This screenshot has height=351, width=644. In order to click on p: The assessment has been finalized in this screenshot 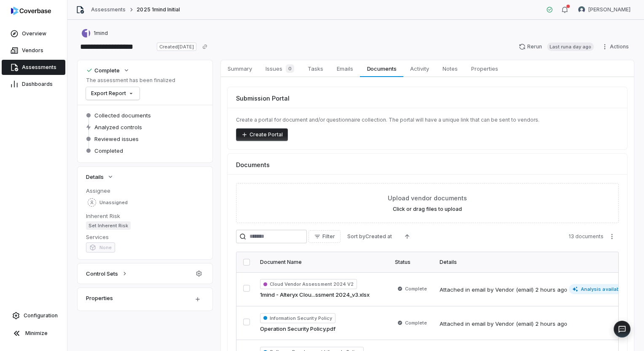, I will do `click(130, 81)`.